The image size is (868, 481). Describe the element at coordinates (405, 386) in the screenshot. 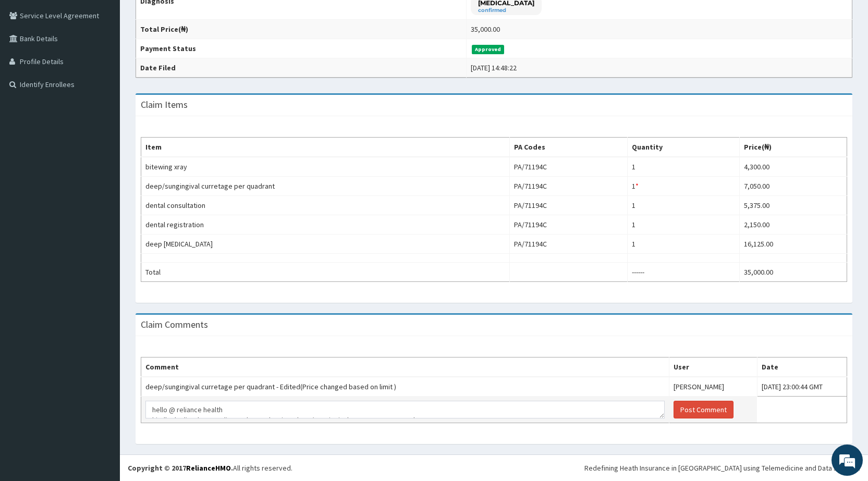

I see `td: deep/sungingival curretage per quadrant - Edited(Price changed based on limit )` at that location.